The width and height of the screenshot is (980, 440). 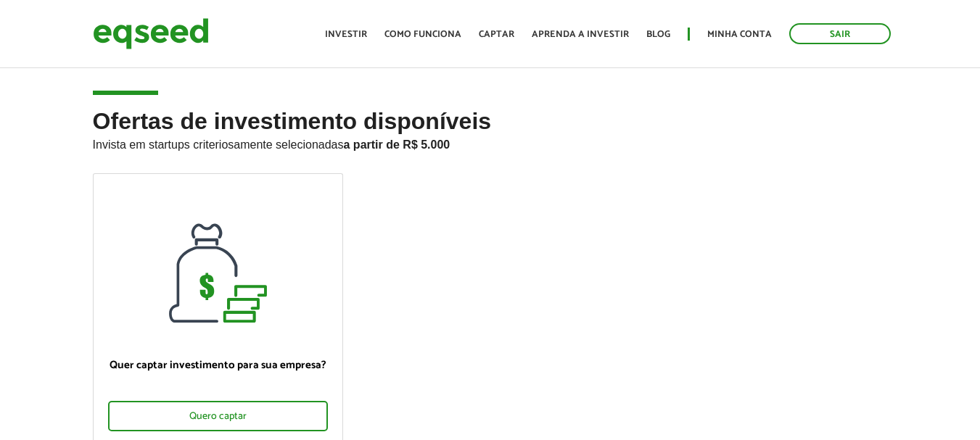 I want to click on strong: a partir de R$ 5.000, so click(x=397, y=144).